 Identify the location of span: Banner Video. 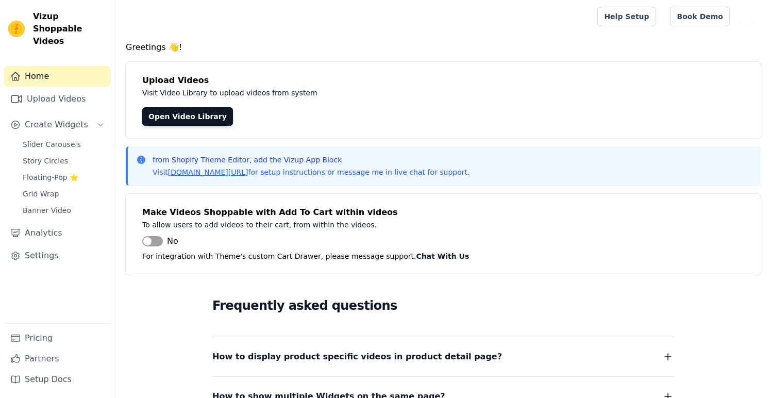
(47, 210).